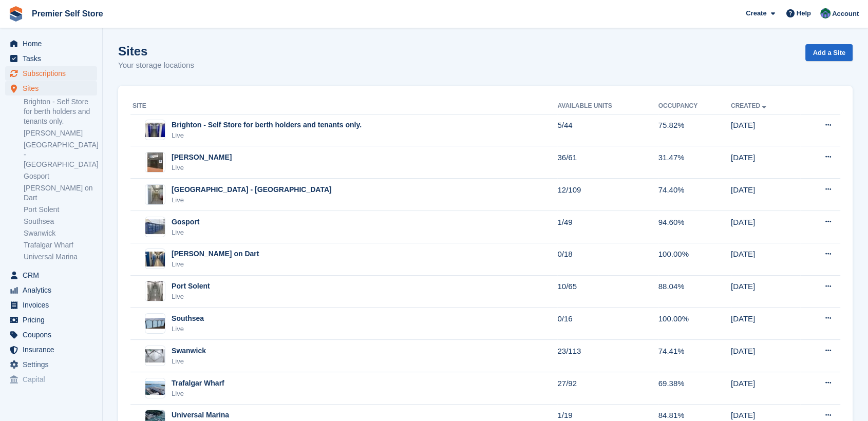 The width and height of the screenshot is (868, 421). Describe the element at coordinates (189, 351) in the screenshot. I see `div: Swanwick` at that location.